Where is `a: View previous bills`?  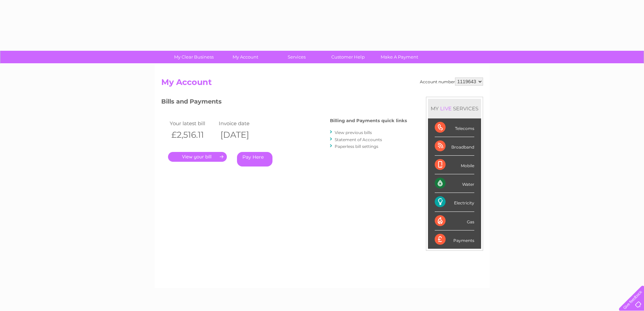 a: View previous bills is located at coordinates (353, 132).